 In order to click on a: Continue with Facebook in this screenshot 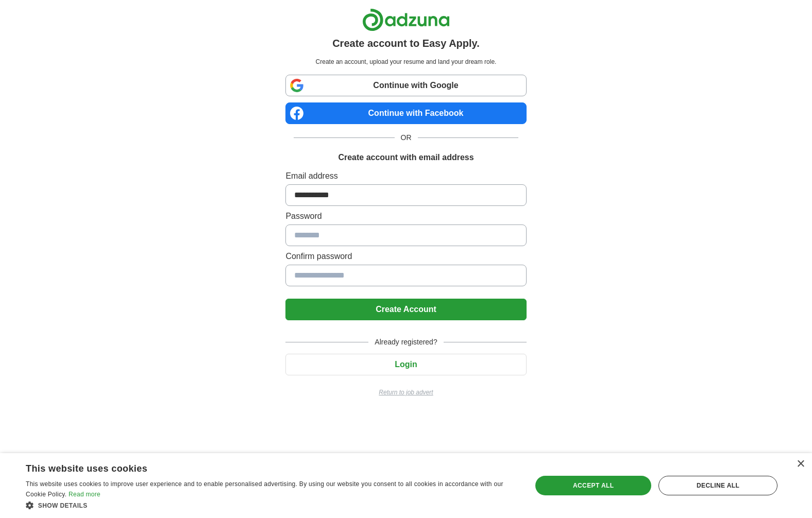, I will do `click(405, 113)`.